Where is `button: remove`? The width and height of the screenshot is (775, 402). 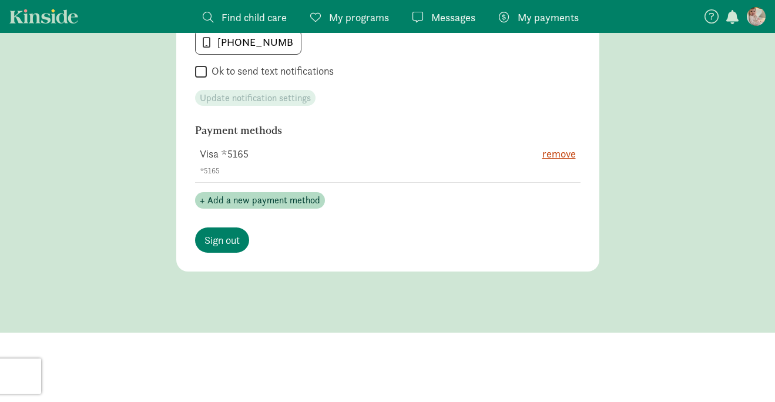
button: remove is located at coordinates (559, 153).